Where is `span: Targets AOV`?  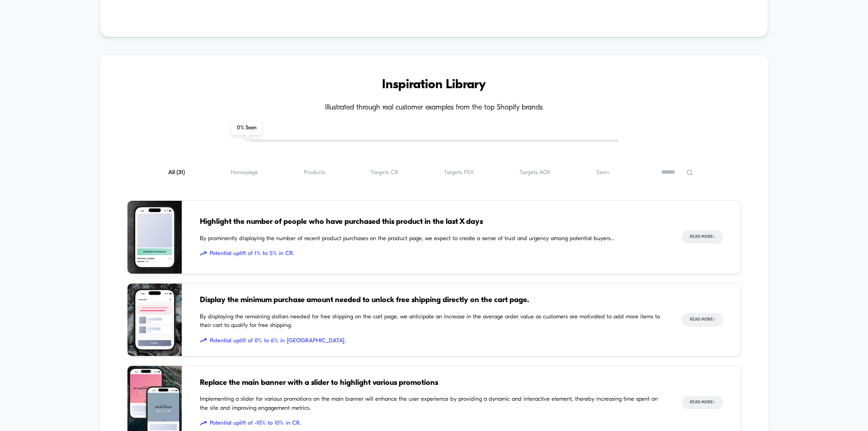 span: Targets AOV is located at coordinates (535, 172).